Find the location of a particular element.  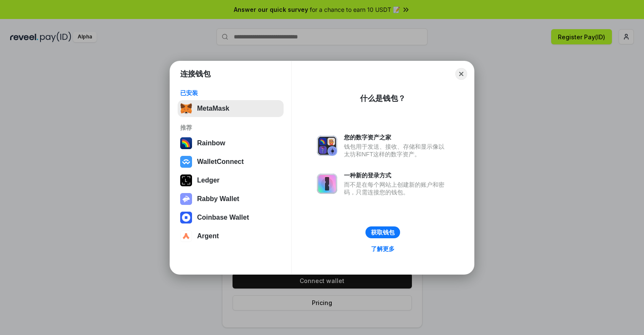

div: 一种新的登录方式 is located at coordinates (396, 175).